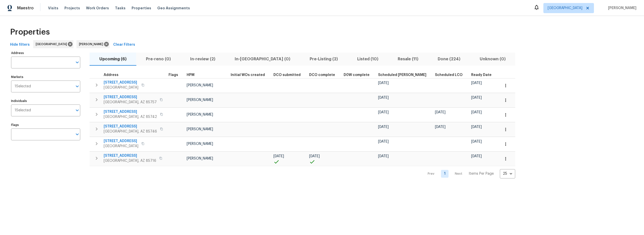 This screenshot has width=644, height=235. Describe the element at coordinates (20, 44) in the screenshot. I see `button: Hide filters` at that location.